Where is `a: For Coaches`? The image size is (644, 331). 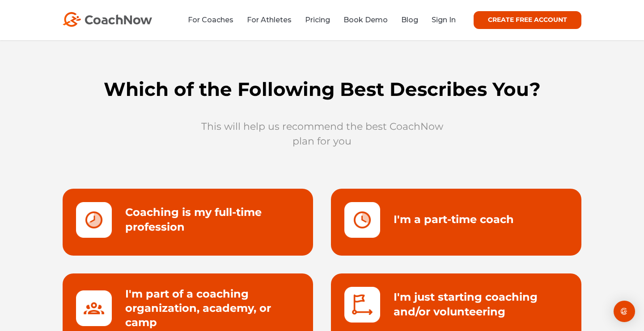
a: For Coaches is located at coordinates (211, 19).